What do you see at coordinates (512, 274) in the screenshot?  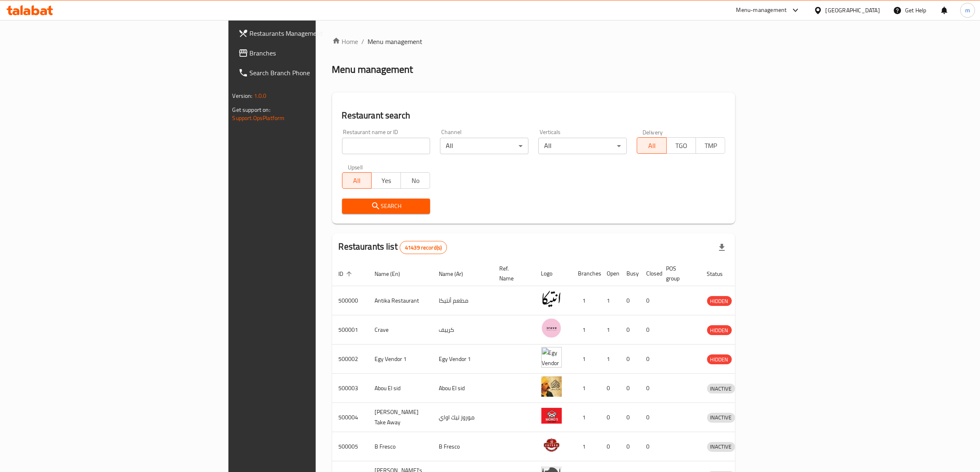 I see `span: Ref. Name` at bounding box center [512, 274].